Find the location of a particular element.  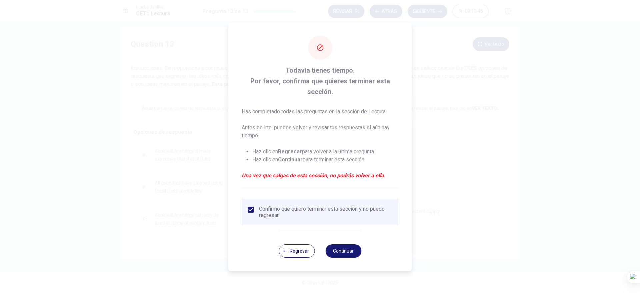

strong: Regresar is located at coordinates (290, 151).